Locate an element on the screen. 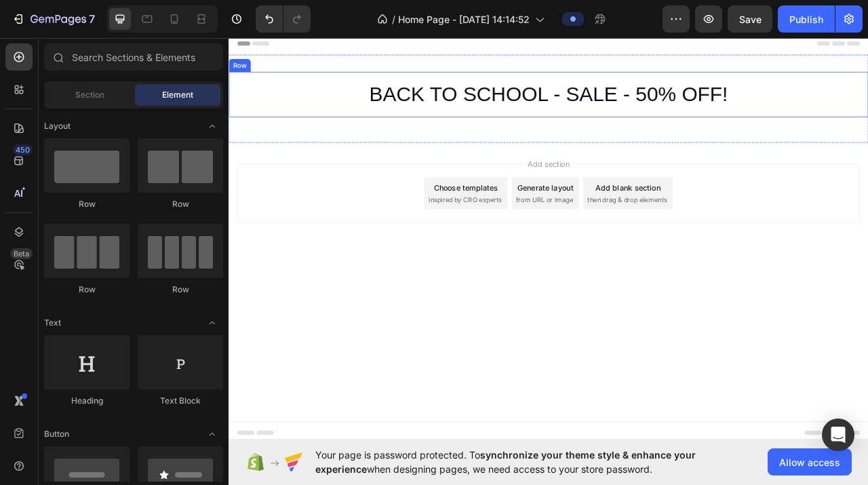  div: Add blank section is located at coordinates (508, 196).